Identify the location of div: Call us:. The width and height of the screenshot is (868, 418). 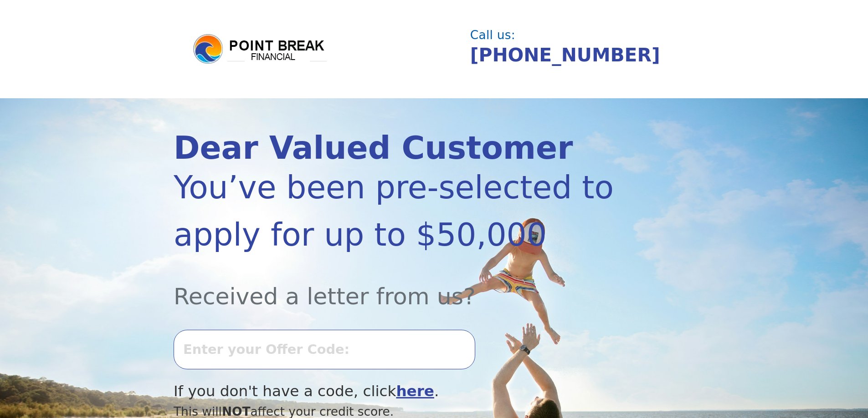
(579, 35).